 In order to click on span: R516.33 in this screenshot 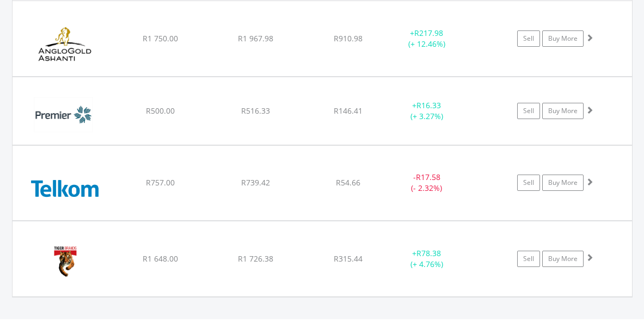, I will do `click(255, 110)`.